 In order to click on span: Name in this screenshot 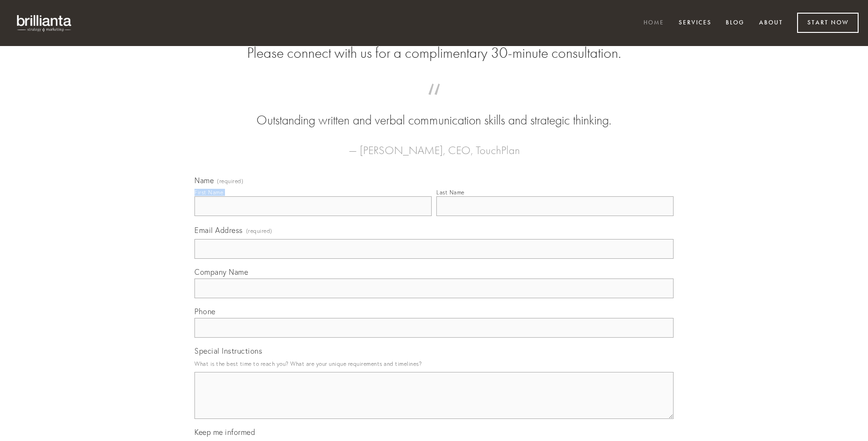, I will do `click(204, 180)`.